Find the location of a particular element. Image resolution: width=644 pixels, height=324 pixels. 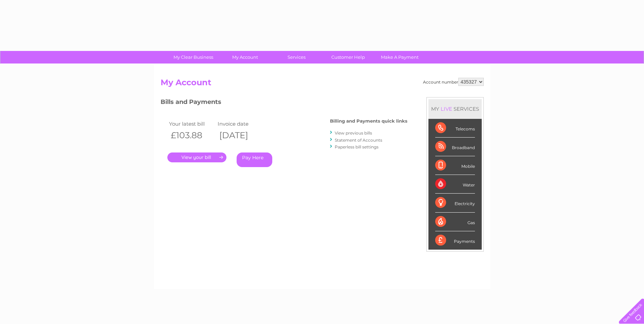

div: Payments is located at coordinates (455, 240).